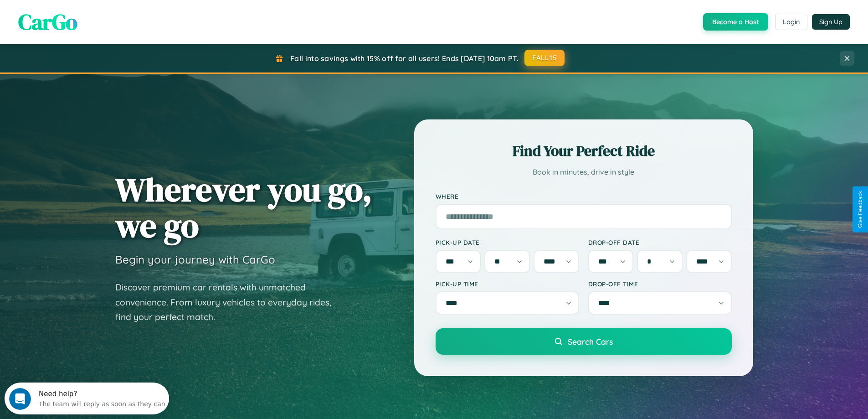 Image resolution: width=868 pixels, height=419 pixels. What do you see at coordinates (830, 22) in the screenshot?
I see `button: Sign Up` at bounding box center [830, 22].